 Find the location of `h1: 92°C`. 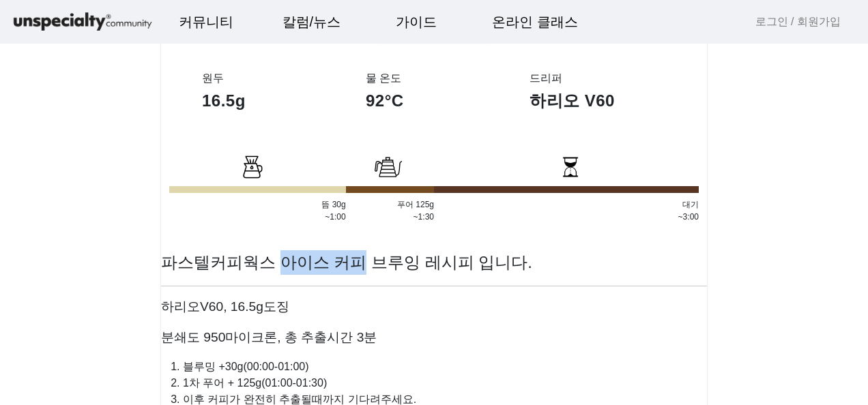

h1: 92°C is located at coordinates (434, 101).